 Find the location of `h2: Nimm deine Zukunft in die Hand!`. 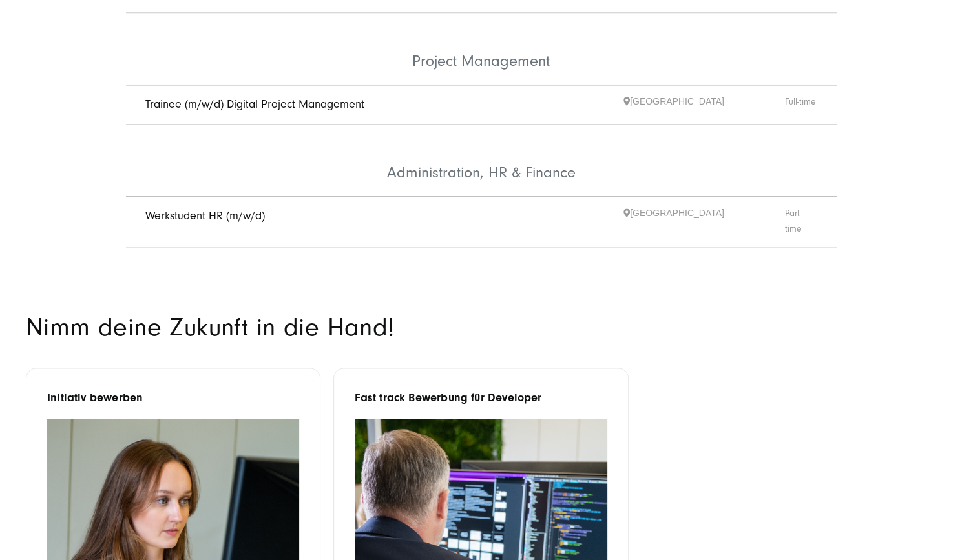

h2: Nimm deine Zukunft in die Hand! is located at coordinates (255, 328).